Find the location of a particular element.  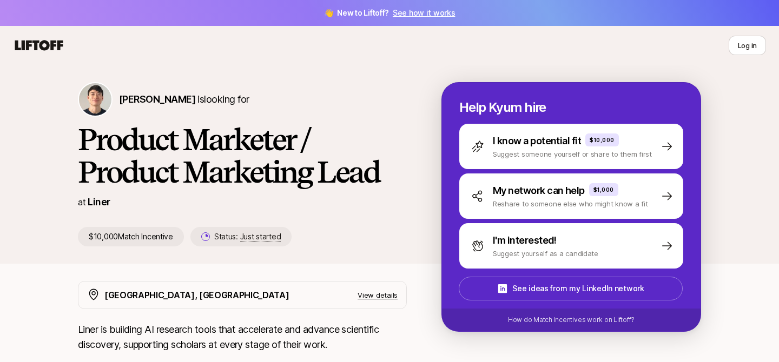

p: I know a potential fit is located at coordinates (537, 141).